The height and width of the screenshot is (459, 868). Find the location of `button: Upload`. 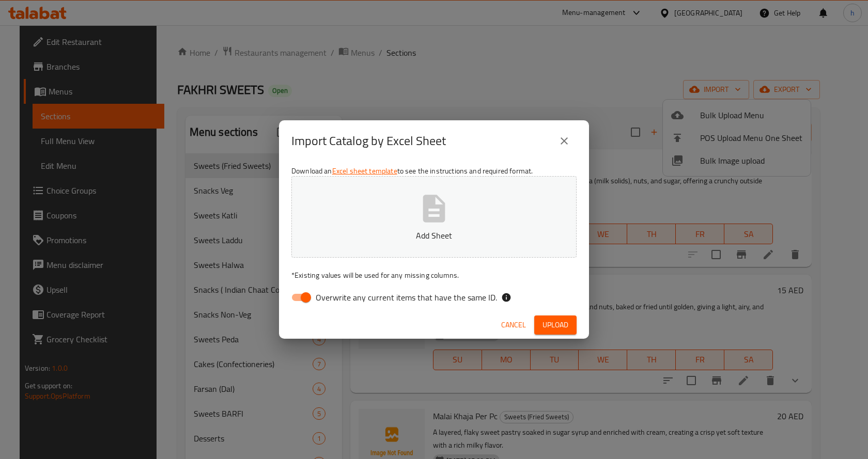

button: Upload is located at coordinates (555, 324).